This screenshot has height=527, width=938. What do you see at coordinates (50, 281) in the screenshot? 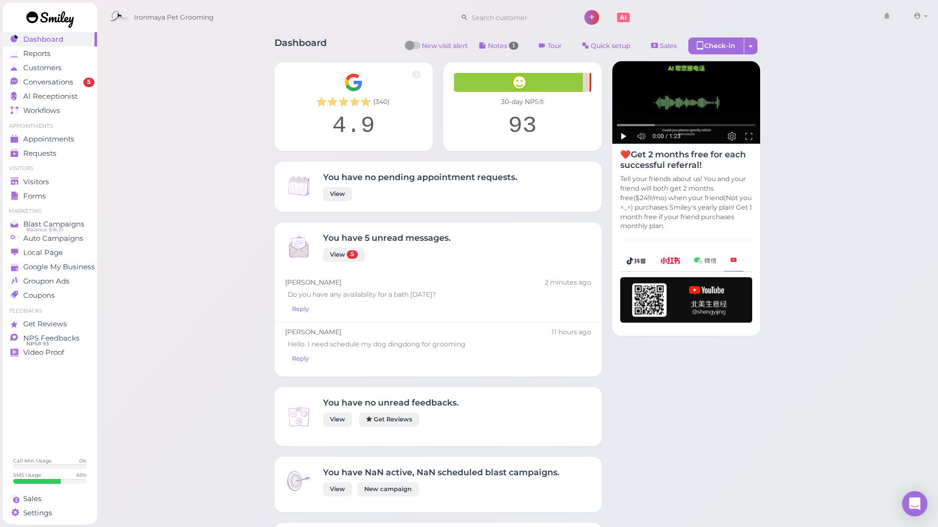
I see `a: Groupon Ads` at bounding box center [50, 281].